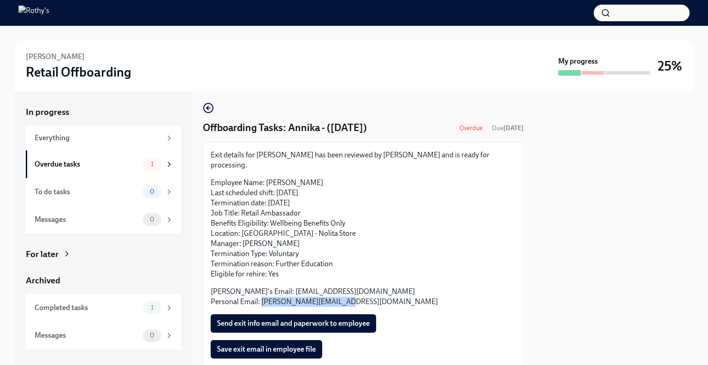 The height and width of the screenshot is (365, 708). I want to click on h3: 25%, so click(670, 66).